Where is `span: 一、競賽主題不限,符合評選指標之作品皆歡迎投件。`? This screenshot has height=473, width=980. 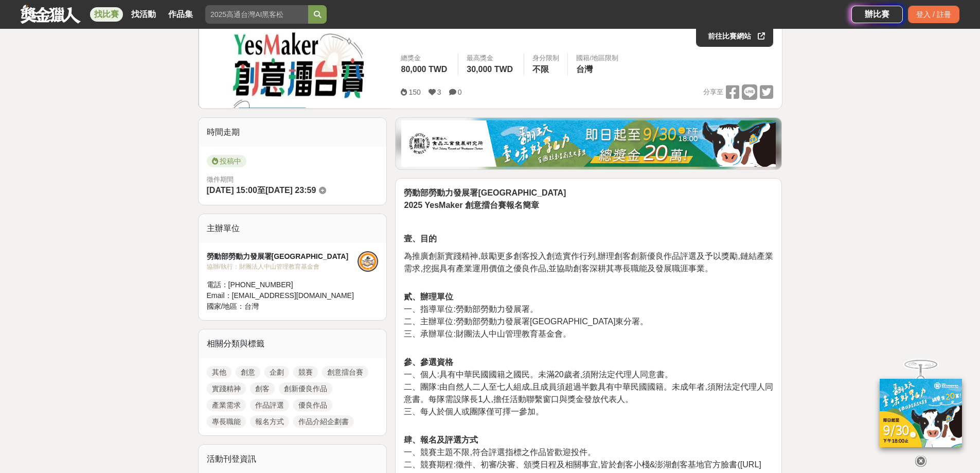
span: 一、競賽主題不限,符合評選指標之作品皆歡迎投件。 is located at coordinates (500, 451).